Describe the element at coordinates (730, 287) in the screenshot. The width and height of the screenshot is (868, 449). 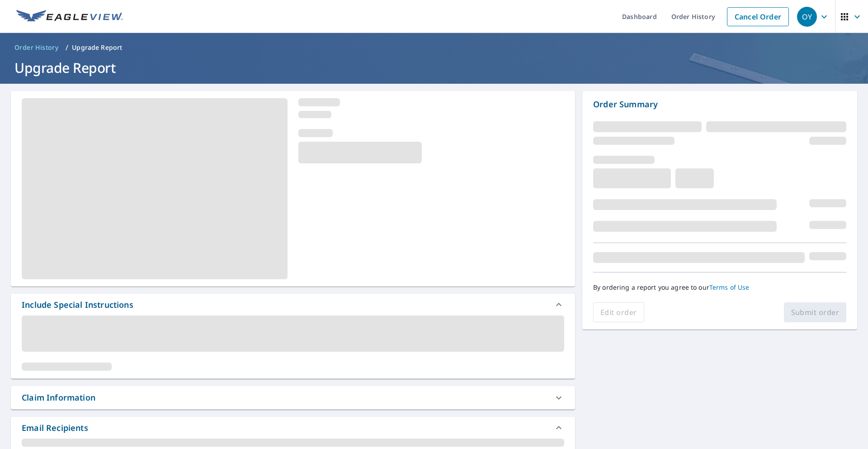
I see `a: Terms of Use` at that location.